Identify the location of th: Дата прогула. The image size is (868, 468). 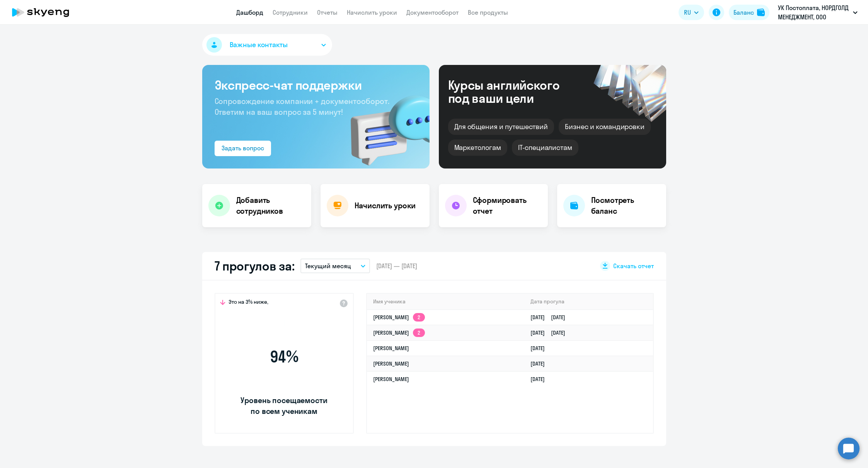
(588, 301).